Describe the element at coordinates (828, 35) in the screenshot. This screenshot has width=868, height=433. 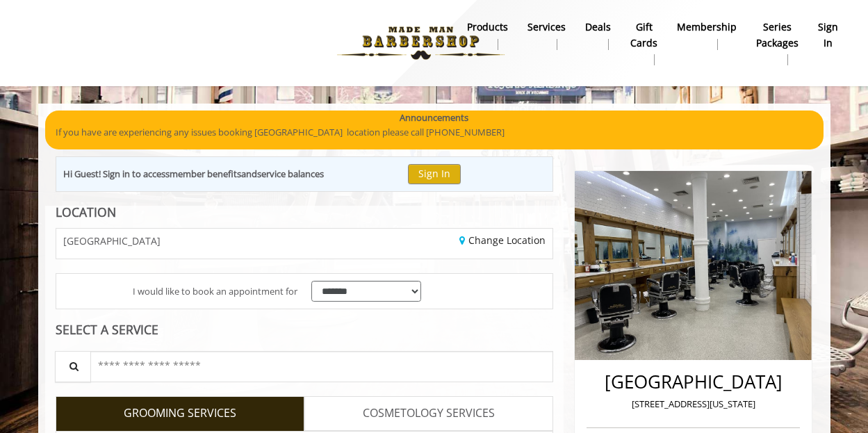
I see `a: sign insign in` at that location.